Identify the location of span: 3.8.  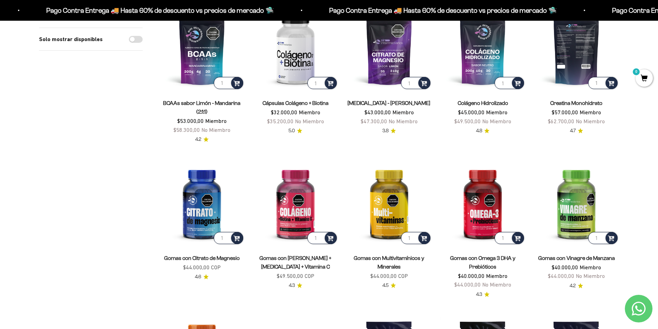
(386, 131).